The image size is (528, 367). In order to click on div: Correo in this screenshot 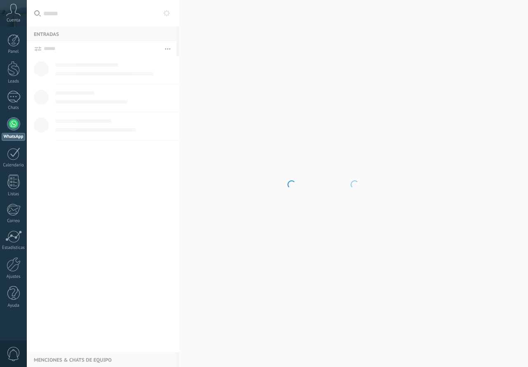, I will do `click(14, 221)`.